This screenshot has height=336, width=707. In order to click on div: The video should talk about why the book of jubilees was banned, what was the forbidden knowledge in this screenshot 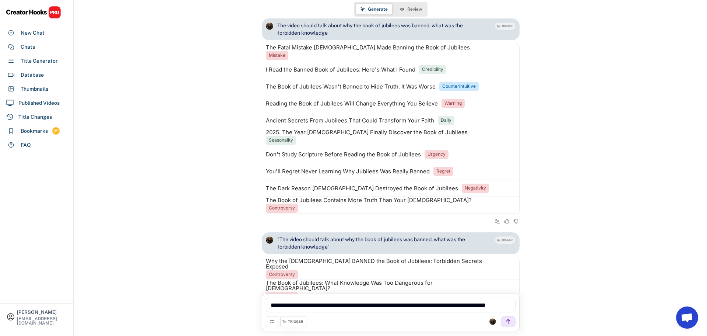, I will do `click(379, 29)`.